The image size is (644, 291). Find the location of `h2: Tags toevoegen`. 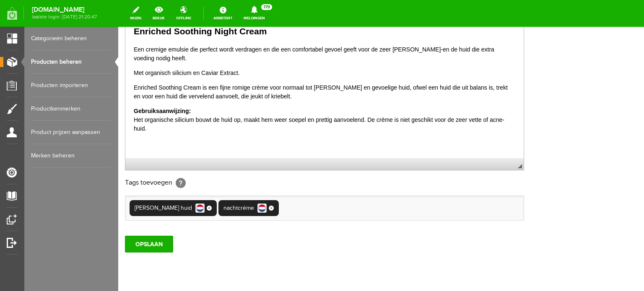

h2: Tags toevoegen is located at coordinates (206, 156).